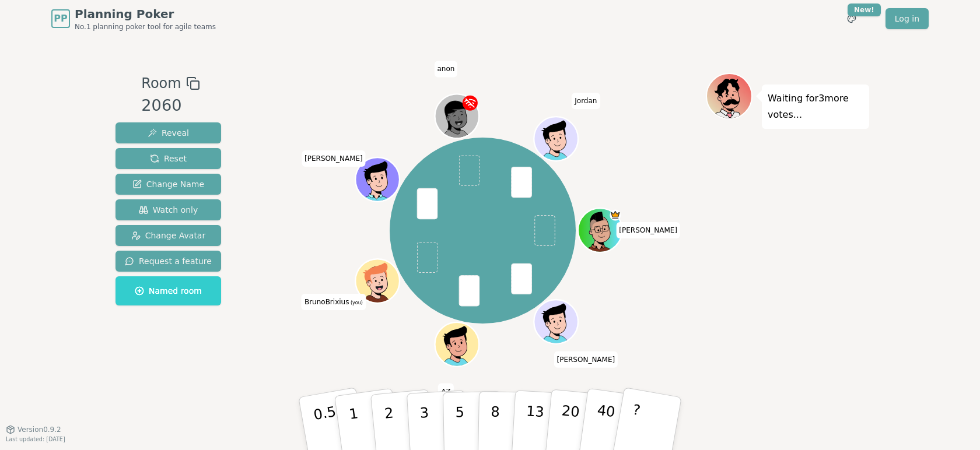 The image size is (980, 450). Describe the element at coordinates (60, 19) in the screenshot. I see `span: PP` at that location.